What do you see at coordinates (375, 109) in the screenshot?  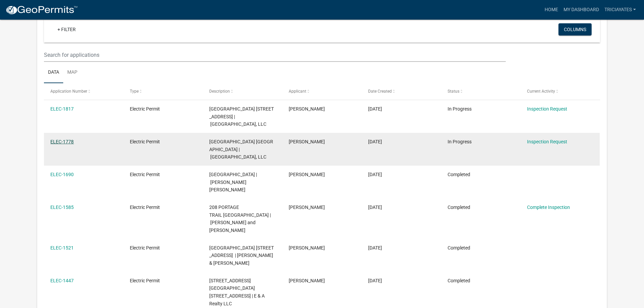 I see `span: 09/06/2024` at bounding box center [375, 109].